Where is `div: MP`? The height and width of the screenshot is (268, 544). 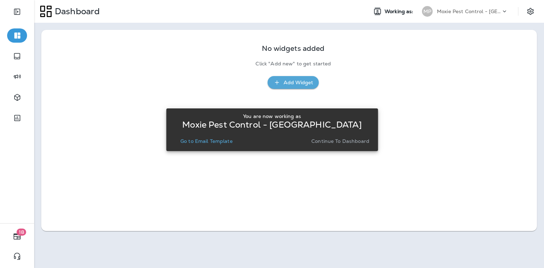
div: MP is located at coordinates (427, 11).